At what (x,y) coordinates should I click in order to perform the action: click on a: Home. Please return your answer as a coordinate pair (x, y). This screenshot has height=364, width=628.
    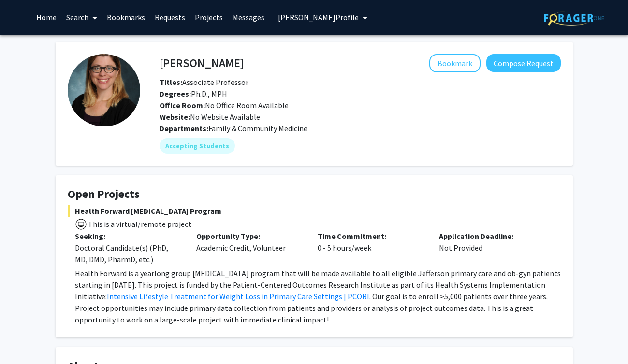
    Looking at the image, I should click on (46, 17).